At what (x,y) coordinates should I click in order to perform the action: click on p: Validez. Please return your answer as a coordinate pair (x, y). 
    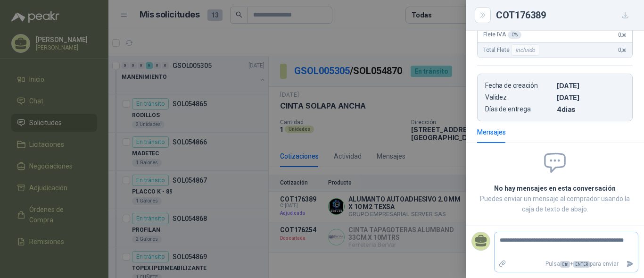
    Looking at the image, I should click on (519, 97).